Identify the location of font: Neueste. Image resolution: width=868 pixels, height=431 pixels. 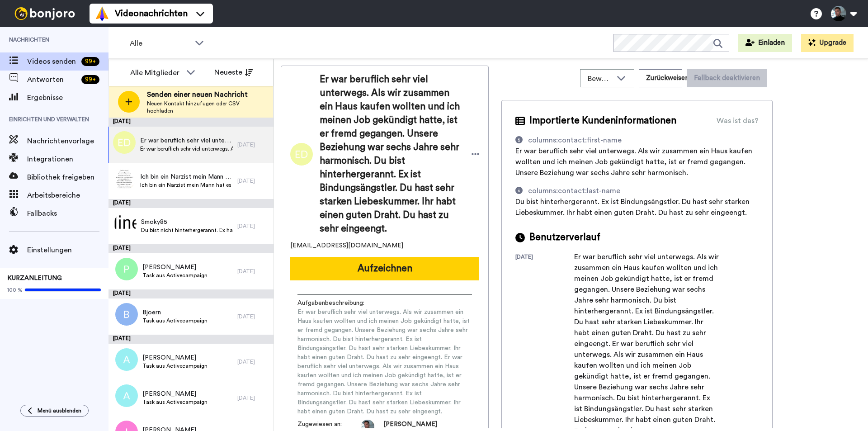
(228, 73).